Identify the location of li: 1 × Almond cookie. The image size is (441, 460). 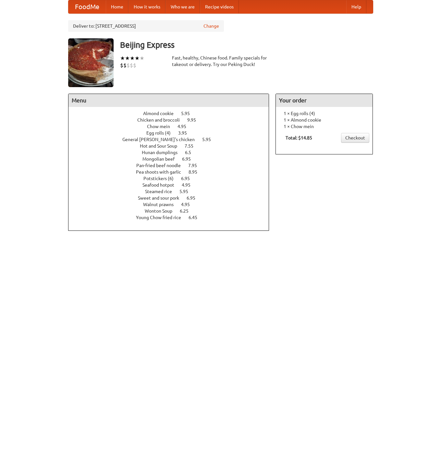
(324, 120).